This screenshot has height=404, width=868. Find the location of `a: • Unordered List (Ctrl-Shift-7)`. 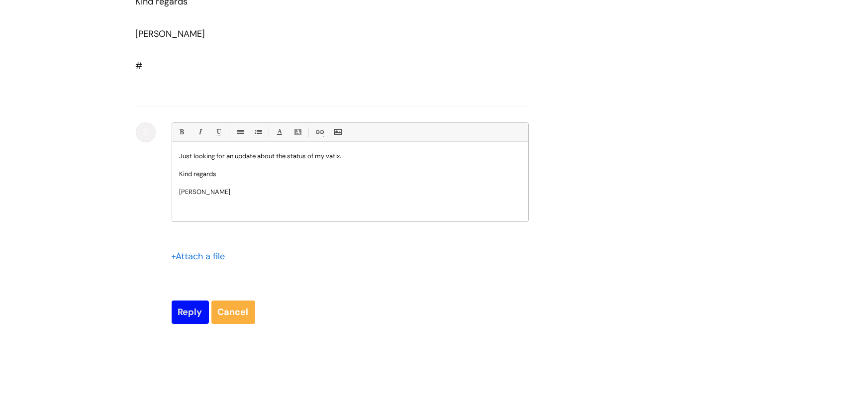

a: • Unordered List (Ctrl-Shift-7) is located at coordinates (239, 132).